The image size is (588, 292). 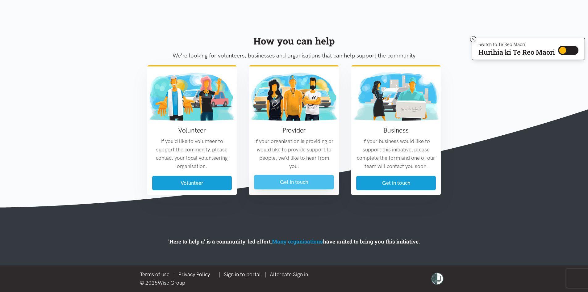 I want to click on div: How you can help, so click(x=294, y=41).